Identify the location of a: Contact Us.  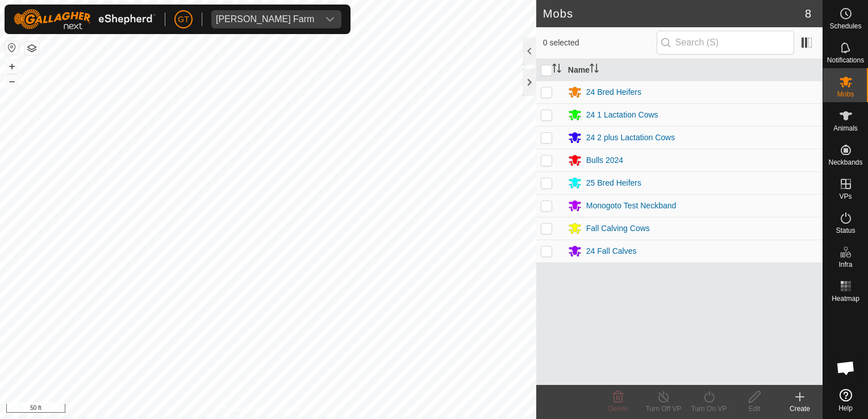
(296, 409).